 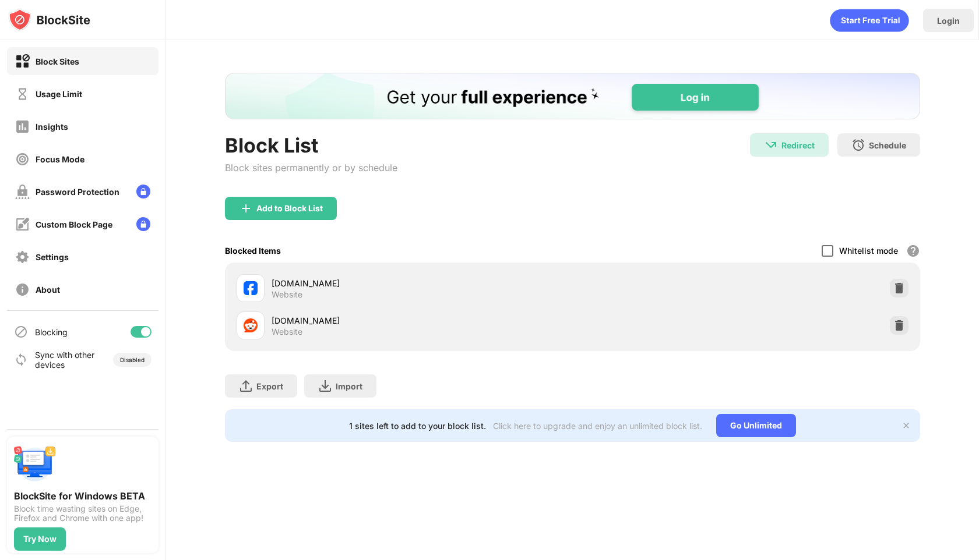 What do you see at coordinates (22, 224) in the screenshot?
I see `img: customize-block-page-off.svg` at bounding box center [22, 224].